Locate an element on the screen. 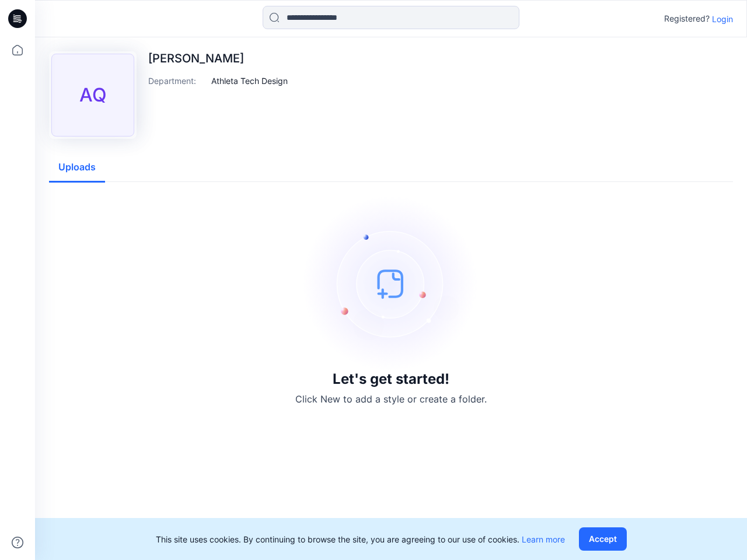  p: Login is located at coordinates (722, 19).